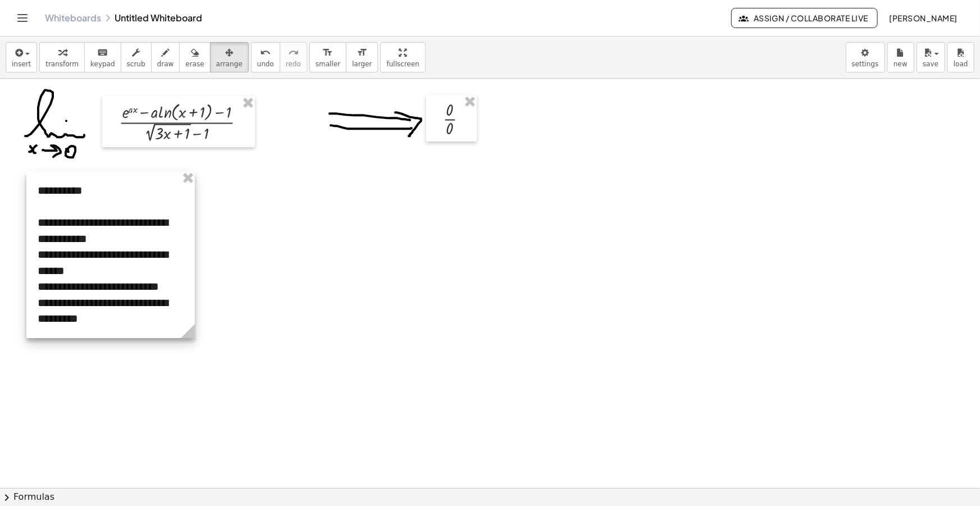 This screenshot has height=506, width=980. Describe the element at coordinates (136, 64) in the screenshot. I see `span: scrub` at that location.